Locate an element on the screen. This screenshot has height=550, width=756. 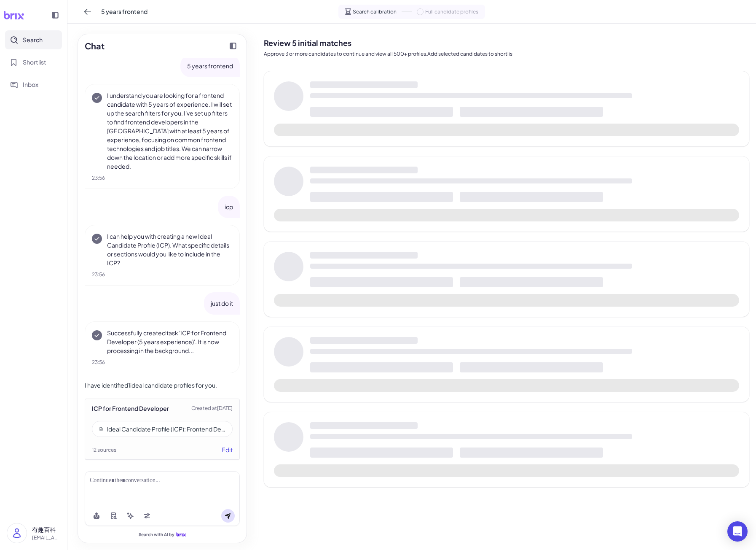
div: I have identified 1 ideal candidate profiles for you. is located at coordinates (162, 385).